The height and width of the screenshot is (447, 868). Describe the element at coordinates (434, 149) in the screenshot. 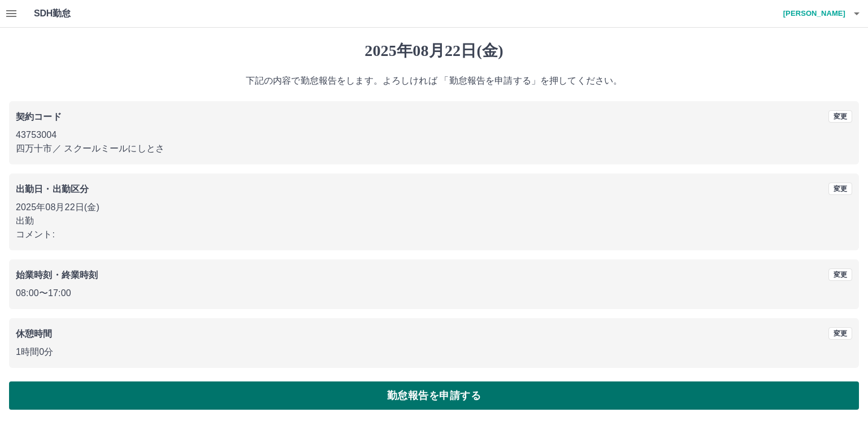

I see `p: 四万十市 ／ スクールミールにしとさ` at that location.